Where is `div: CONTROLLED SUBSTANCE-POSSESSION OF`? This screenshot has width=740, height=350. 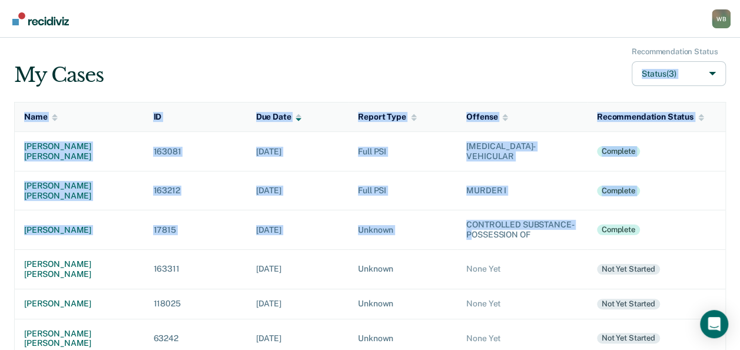 div: CONTROLLED SUBSTANCE-POSSESSION OF is located at coordinates (523, 230).